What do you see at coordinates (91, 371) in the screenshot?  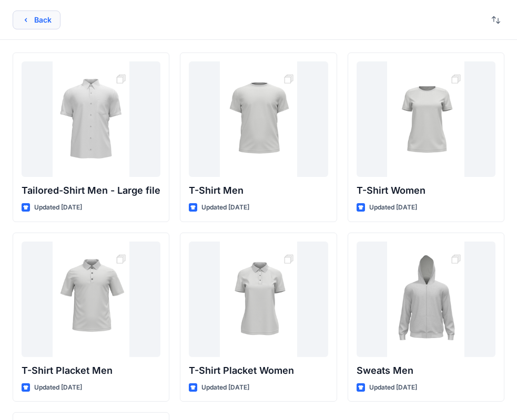 I see `p: T-Shirt Placket Men` at bounding box center [91, 371].